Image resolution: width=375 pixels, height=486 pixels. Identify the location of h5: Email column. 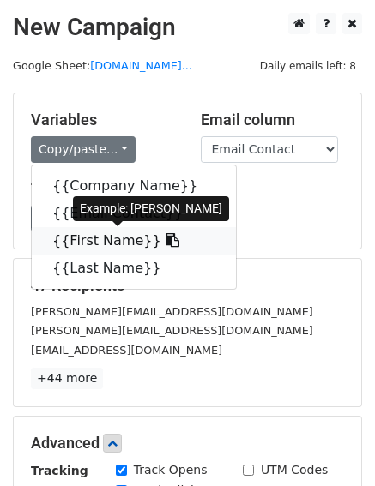
(273, 120).